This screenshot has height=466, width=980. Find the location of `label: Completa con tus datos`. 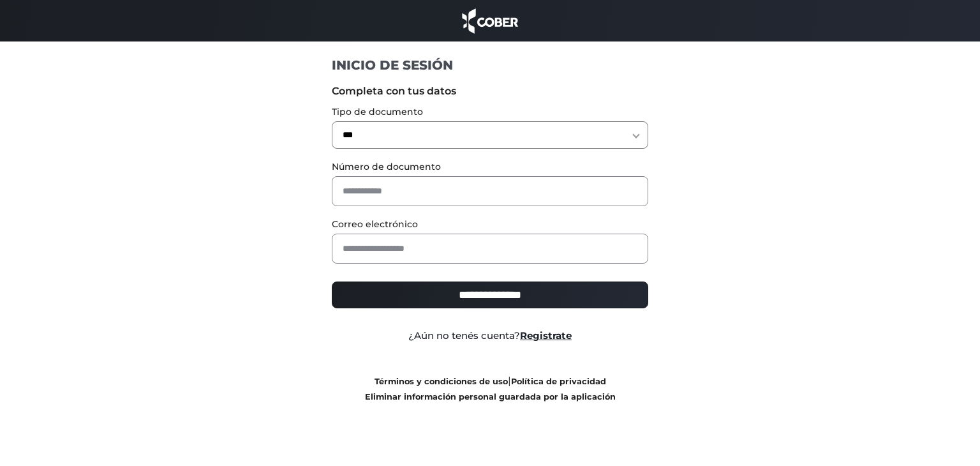

label: Completa con tus datos is located at coordinates (490, 91).